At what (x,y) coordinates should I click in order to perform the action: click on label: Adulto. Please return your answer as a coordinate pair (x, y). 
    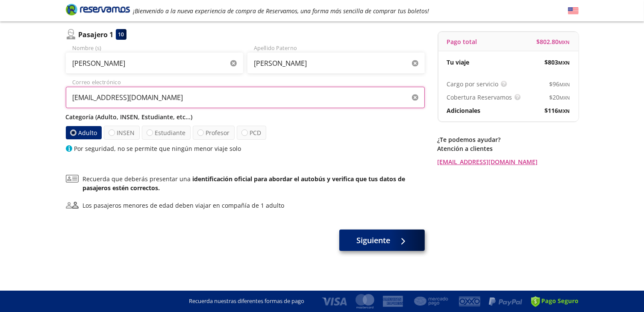
    Looking at the image, I should click on (83, 132).